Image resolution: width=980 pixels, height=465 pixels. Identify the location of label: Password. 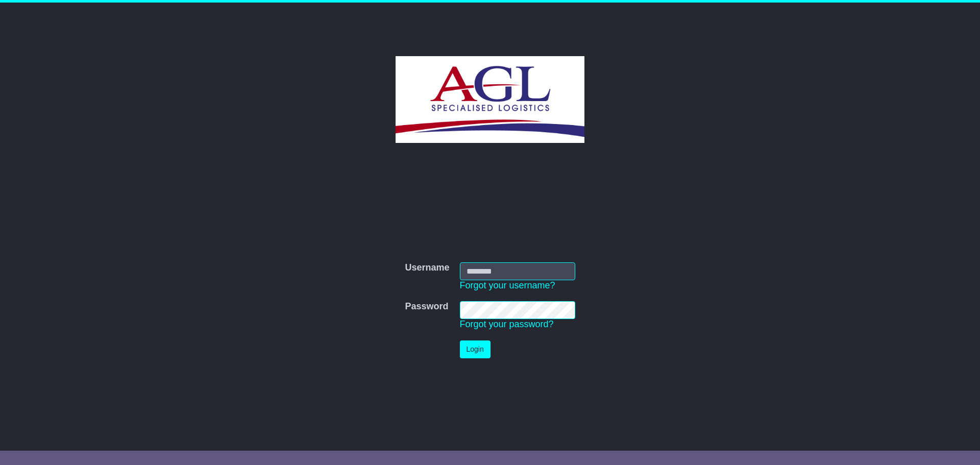
(426, 307).